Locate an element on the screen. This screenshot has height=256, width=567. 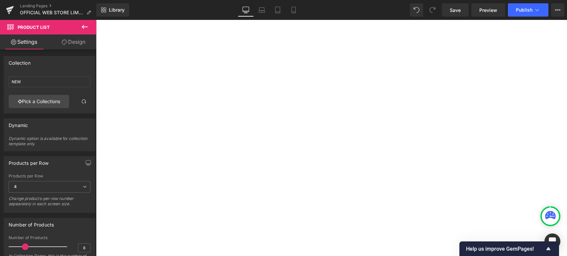
a: New Library is located at coordinates (113, 10).